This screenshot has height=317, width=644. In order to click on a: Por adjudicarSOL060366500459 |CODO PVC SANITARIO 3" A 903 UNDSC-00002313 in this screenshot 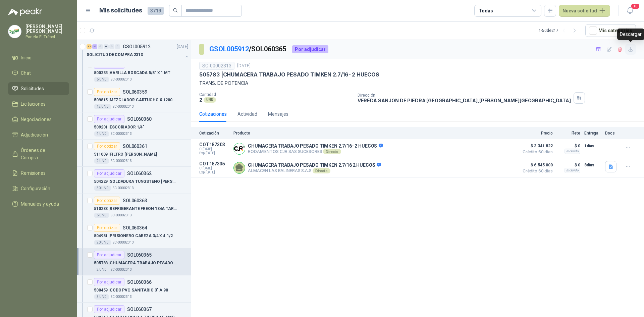, I will do `click(134, 289)`.